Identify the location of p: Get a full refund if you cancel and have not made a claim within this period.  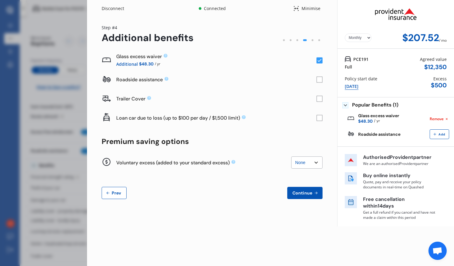
(399, 215).